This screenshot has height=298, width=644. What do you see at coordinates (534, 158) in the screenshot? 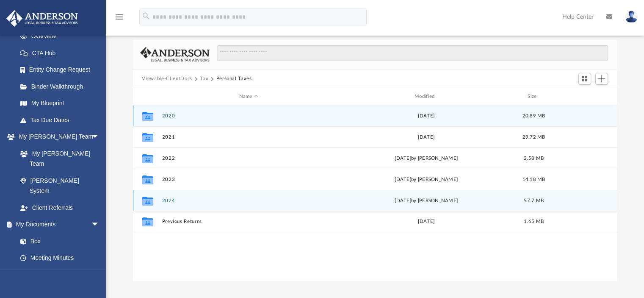
I see `span: 2.58 MB` at bounding box center [534, 158].